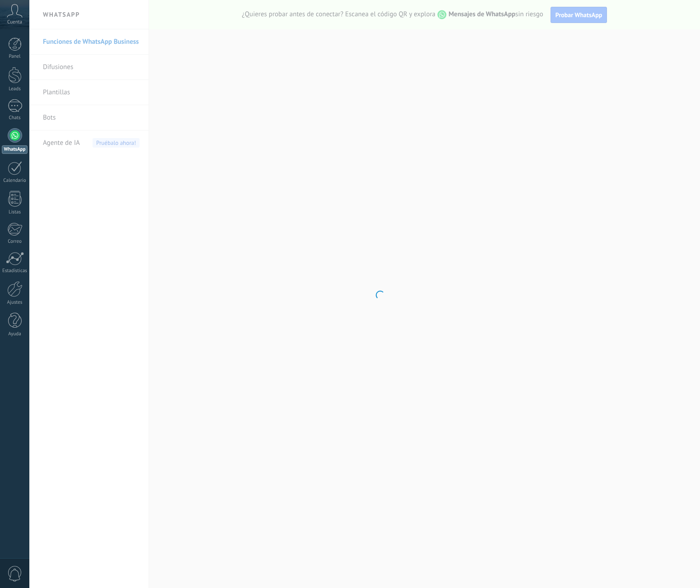 Image resolution: width=700 pixels, height=588 pixels. Describe the element at coordinates (15, 334) in the screenshot. I see `div: Ayuda` at that location.